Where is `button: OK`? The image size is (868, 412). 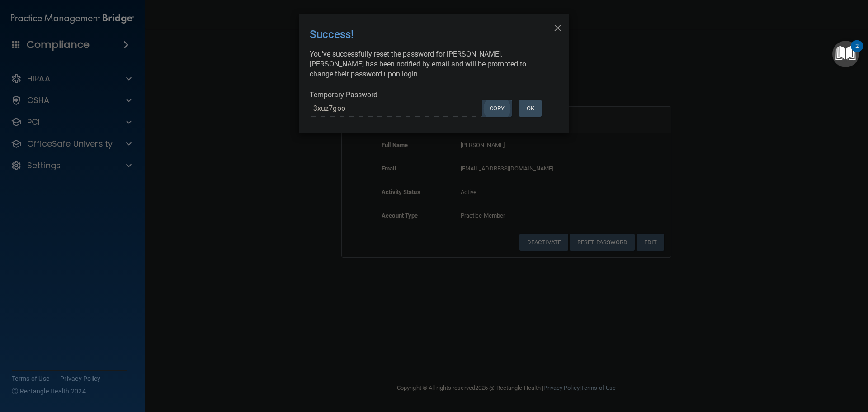 button: OK is located at coordinates (530, 108).